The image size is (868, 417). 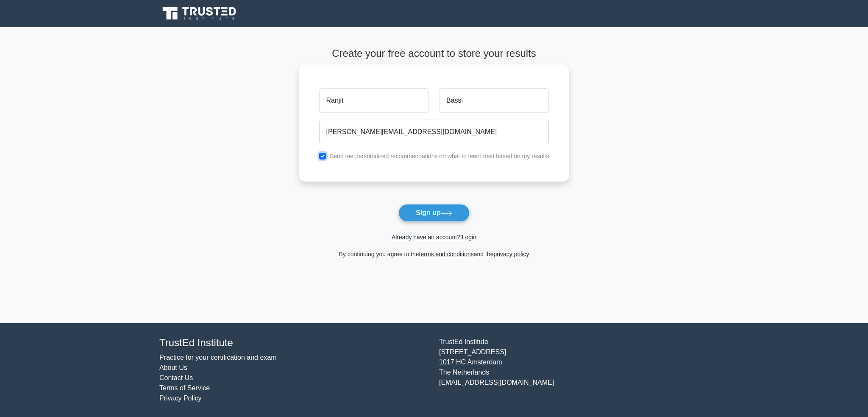 I want to click on a: About Us, so click(x=174, y=368).